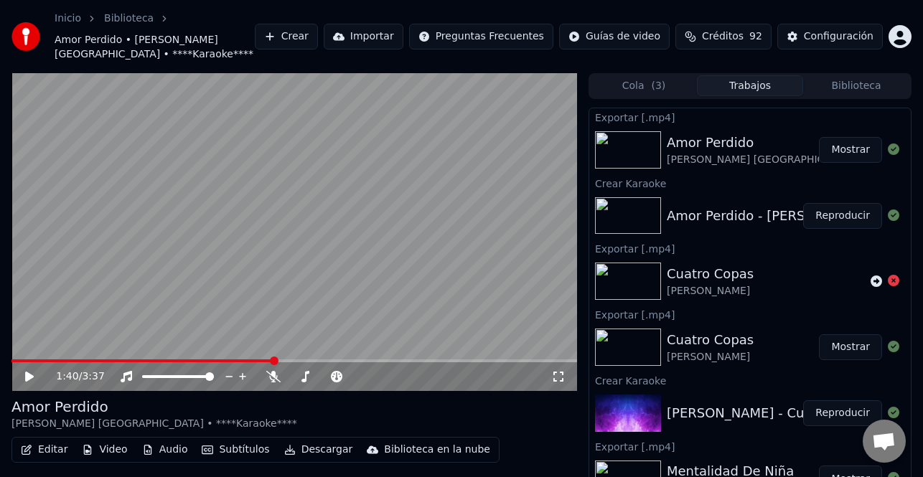 Image resolution: width=923 pixels, height=477 pixels. I want to click on button: Biblioteca, so click(857, 85).